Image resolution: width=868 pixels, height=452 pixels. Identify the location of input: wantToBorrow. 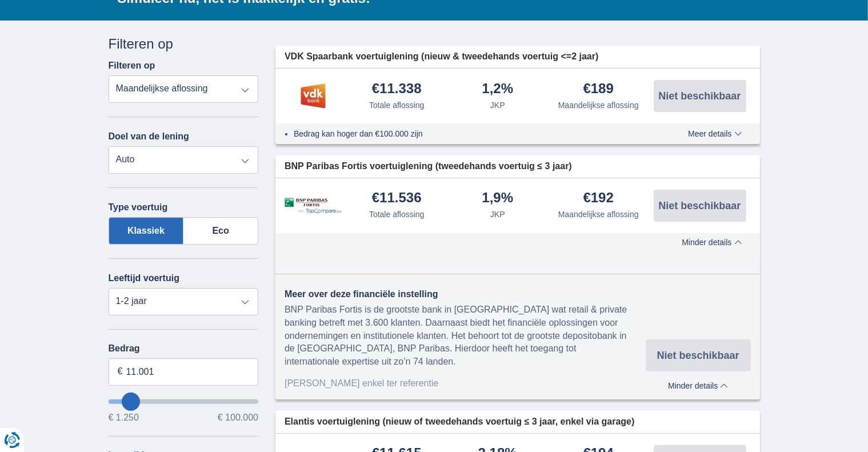
(184, 402).